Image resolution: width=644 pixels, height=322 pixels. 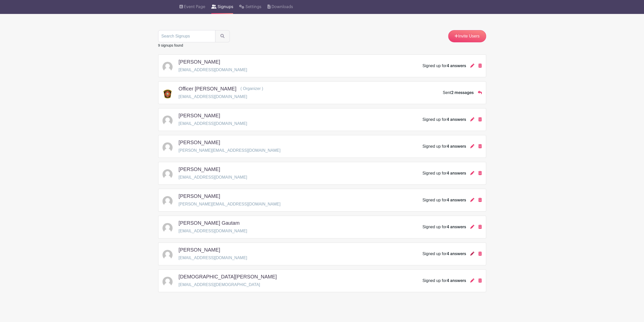 What do you see at coordinates (459, 93) in the screenshot?
I see `div: Sent` at bounding box center [459, 93].